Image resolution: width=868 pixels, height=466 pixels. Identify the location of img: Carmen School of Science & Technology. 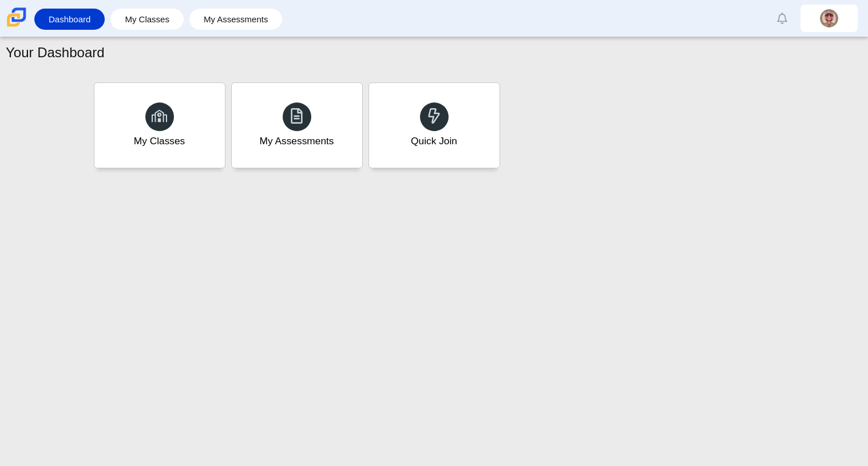
(17, 17).